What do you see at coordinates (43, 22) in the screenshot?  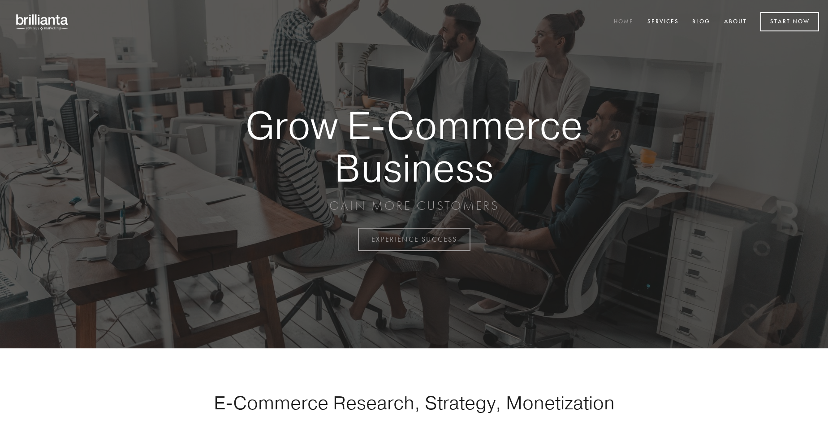 I see `img: brillianta - research, strategy, marketing` at bounding box center [43, 22].